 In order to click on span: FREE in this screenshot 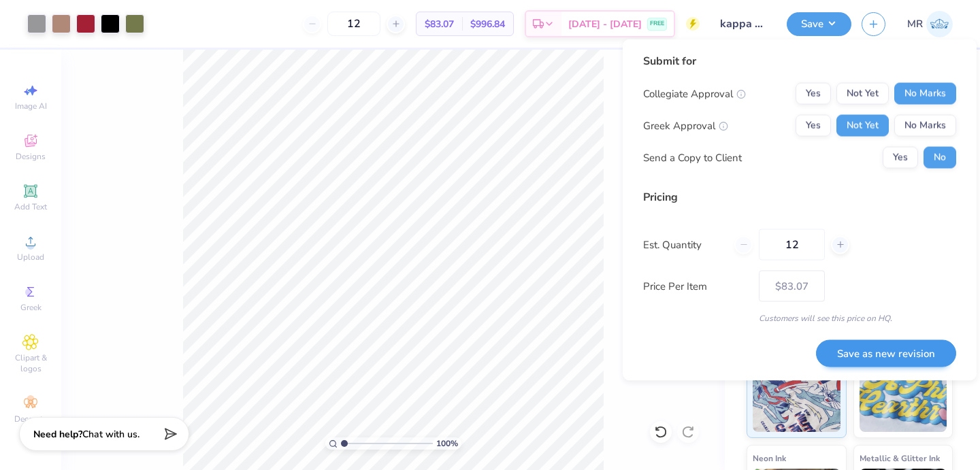, I will do `click(657, 24)`.